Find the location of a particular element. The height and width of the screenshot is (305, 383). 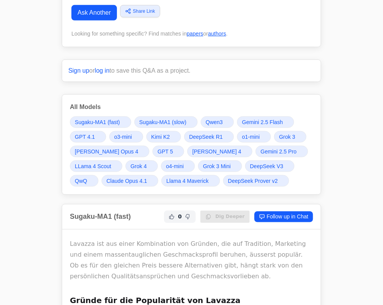

a: Ask Another is located at coordinates (94, 13).